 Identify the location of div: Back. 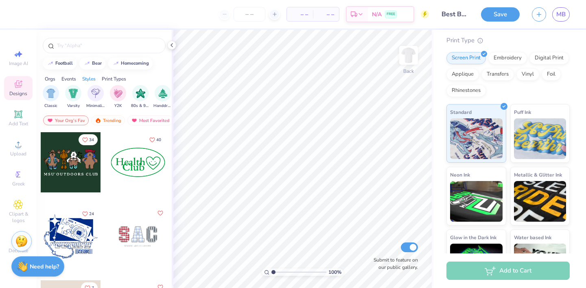
(409, 71).